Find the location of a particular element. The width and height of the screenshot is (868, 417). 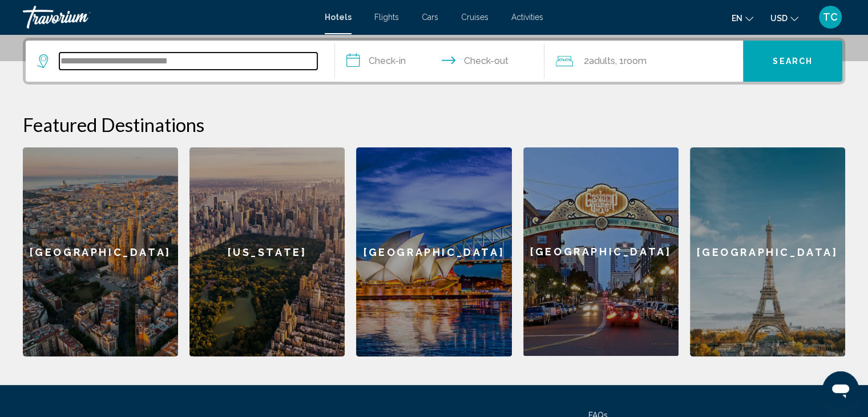

span: Cruises is located at coordinates (475, 17).